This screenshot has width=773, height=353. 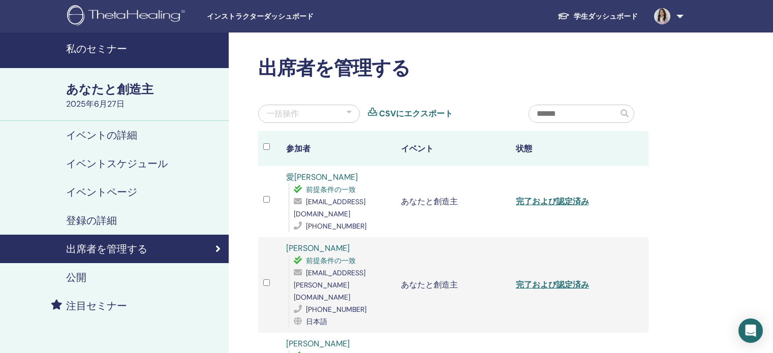 What do you see at coordinates (597, 16) in the screenshot?
I see `a: 学生ダッシュボード` at bounding box center [597, 16].